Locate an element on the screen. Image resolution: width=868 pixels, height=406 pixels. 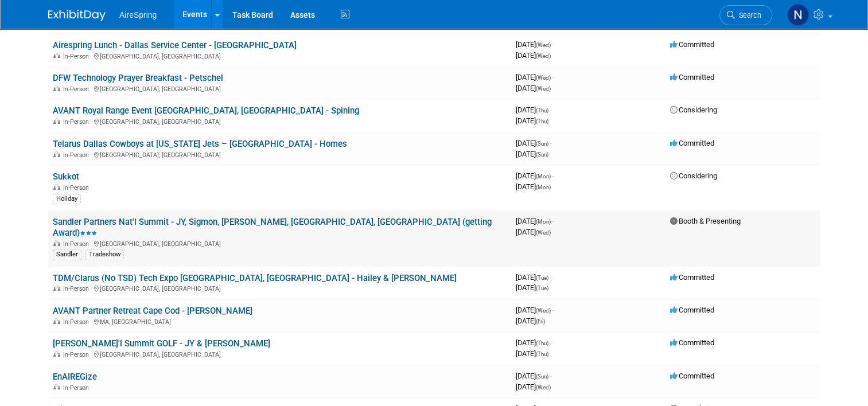
span: (Fri) is located at coordinates (541, 321).